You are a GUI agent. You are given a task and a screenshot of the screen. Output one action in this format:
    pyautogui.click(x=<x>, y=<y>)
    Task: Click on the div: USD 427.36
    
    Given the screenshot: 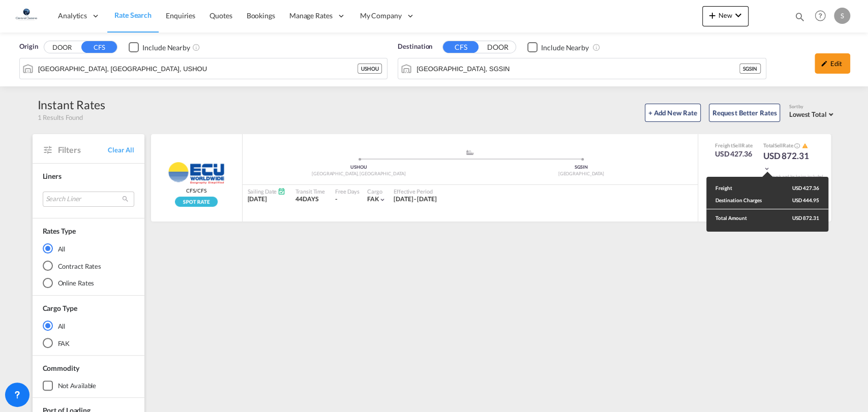 What is the action you would take?
    pyautogui.click(x=805, y=188)
    